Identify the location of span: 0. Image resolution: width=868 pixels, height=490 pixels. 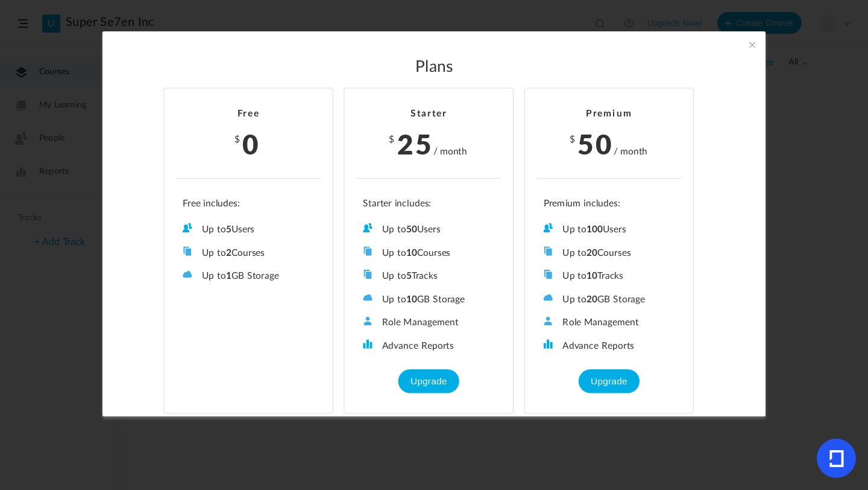
(252, 143).